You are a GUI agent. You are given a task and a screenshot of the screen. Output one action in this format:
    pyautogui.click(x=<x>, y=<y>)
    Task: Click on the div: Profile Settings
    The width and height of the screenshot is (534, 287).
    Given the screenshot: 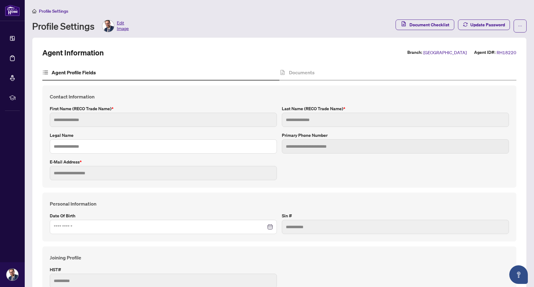 What is the action you would take?
    pyautogui.click(x=80, y=26)
    